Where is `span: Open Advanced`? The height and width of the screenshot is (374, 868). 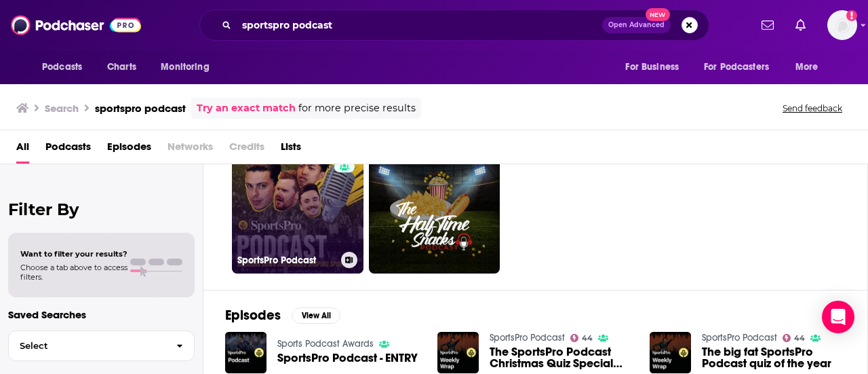
span: Open Advanced is located at coordinates (636, 25).